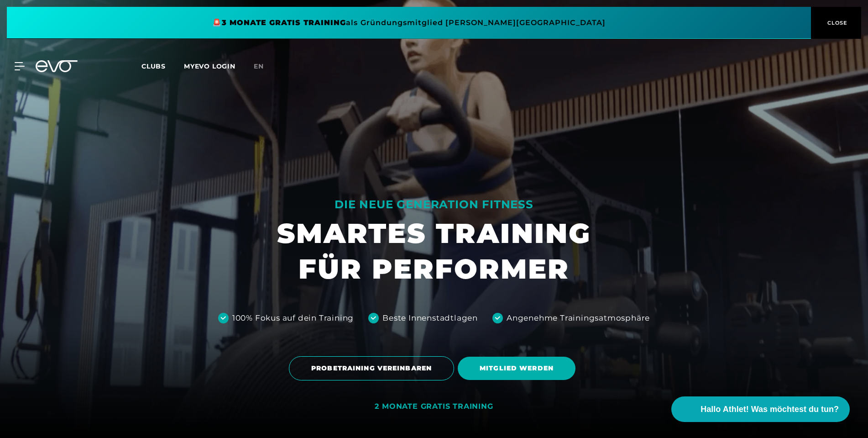 The image size is (868, 438). I want to click on div: Angenehme Trainingsatmosphäre, so click(578, 318).